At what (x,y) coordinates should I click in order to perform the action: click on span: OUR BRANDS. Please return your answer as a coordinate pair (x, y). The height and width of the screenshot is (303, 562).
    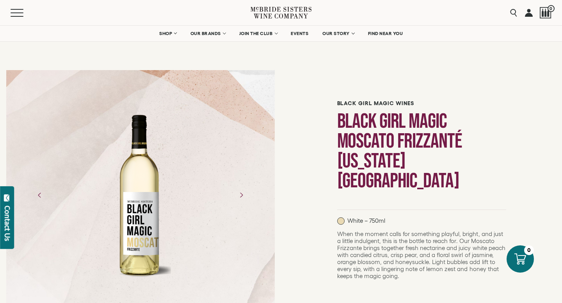
    Looking at the image, I should click on (206, 34).